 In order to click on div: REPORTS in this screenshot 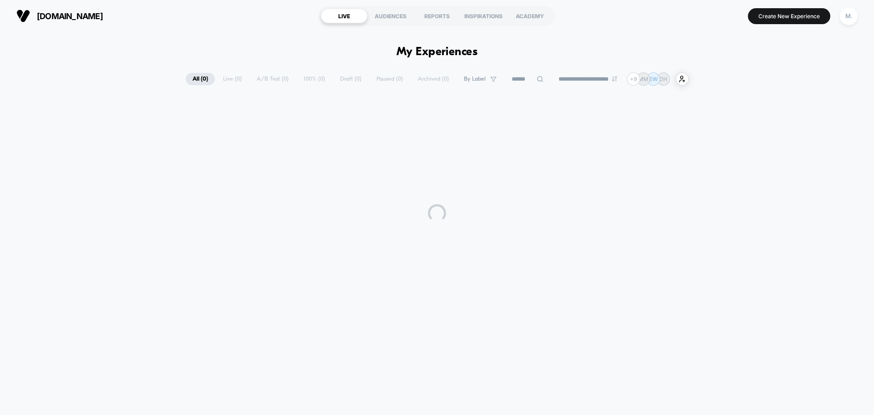, I will do `click(437, 16)`.